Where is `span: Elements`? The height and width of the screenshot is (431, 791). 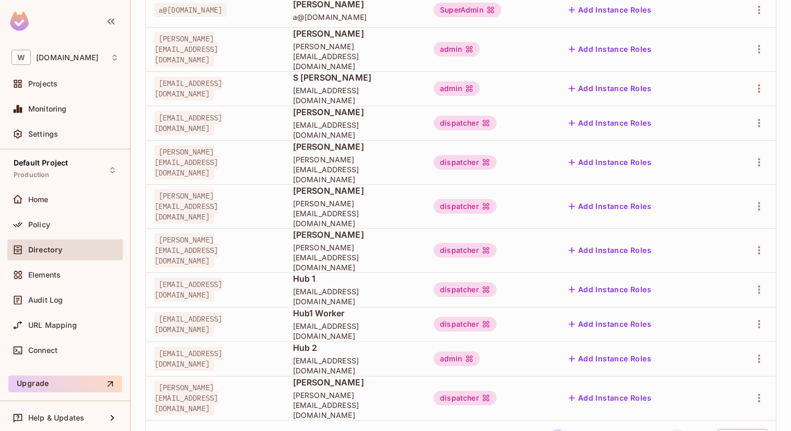
span: Elements is located at coordinates (44, 275).